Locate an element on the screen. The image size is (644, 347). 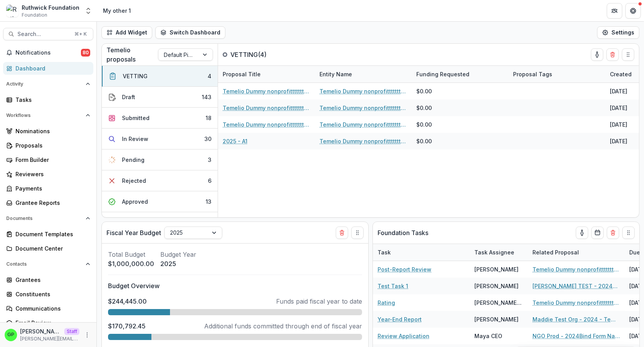
div: Email Review is located at coordinates (51, 322).